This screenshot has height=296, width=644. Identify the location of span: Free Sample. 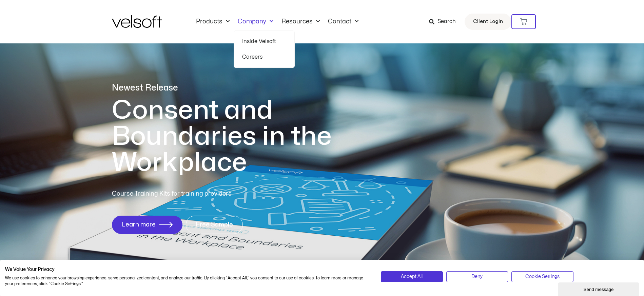
(214, 225).